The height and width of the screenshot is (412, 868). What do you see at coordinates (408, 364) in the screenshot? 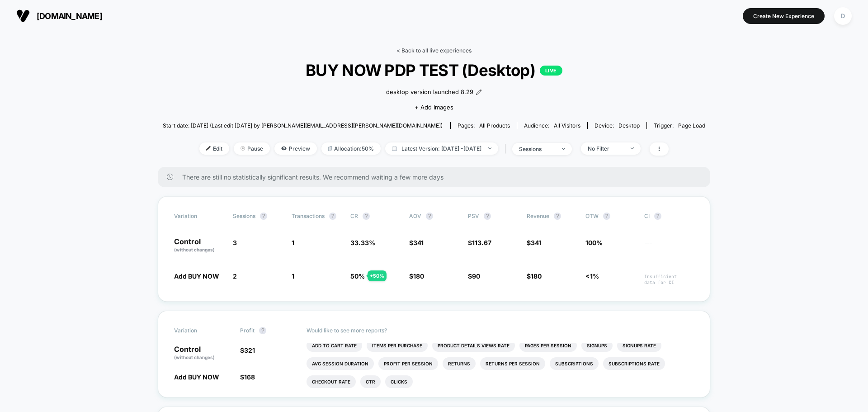
I see `li: Profit Per Session` at bounding box center [408, 364].